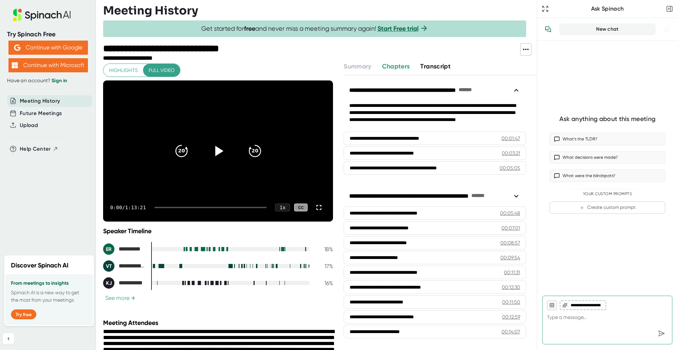  I want to click on div: 00:05:05, so click(510, 168).